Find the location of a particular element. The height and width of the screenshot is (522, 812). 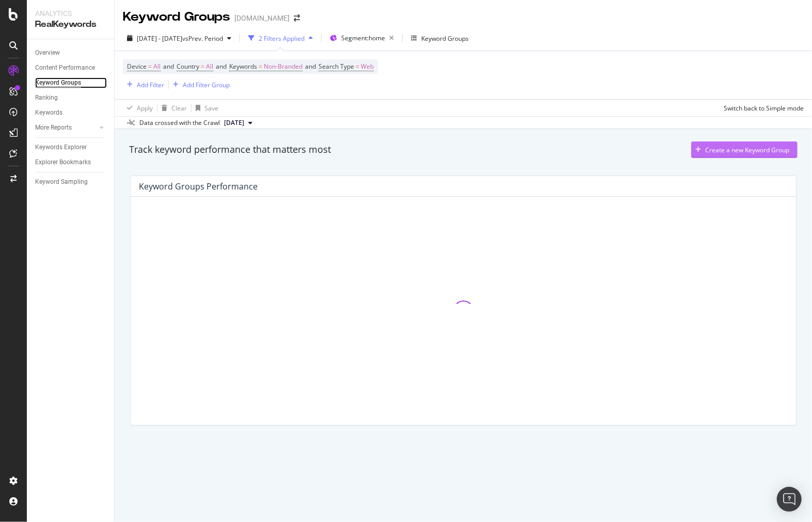

div: arrow-right-arrow-left is located at coordinates (297, 18).